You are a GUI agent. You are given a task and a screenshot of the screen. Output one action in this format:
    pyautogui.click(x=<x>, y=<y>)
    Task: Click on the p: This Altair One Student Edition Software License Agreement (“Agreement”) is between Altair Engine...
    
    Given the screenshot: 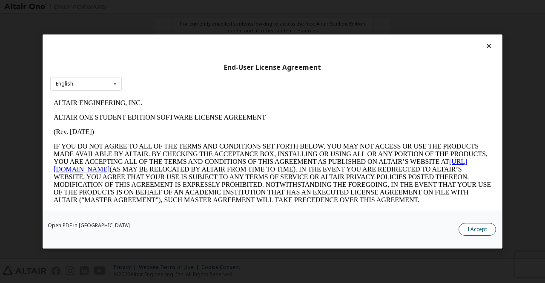 What is the action you would take?
    pyautogui.click(x=222, y=130)
    